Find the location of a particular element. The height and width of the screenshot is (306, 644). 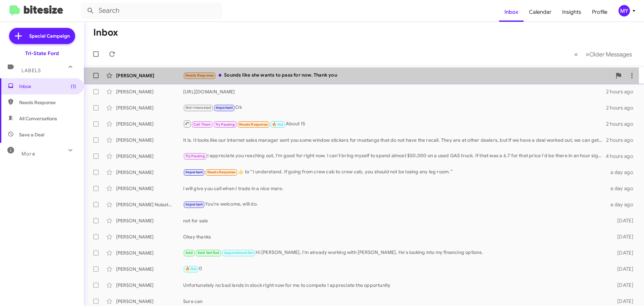

span: More is located at coordinates (28, 154).